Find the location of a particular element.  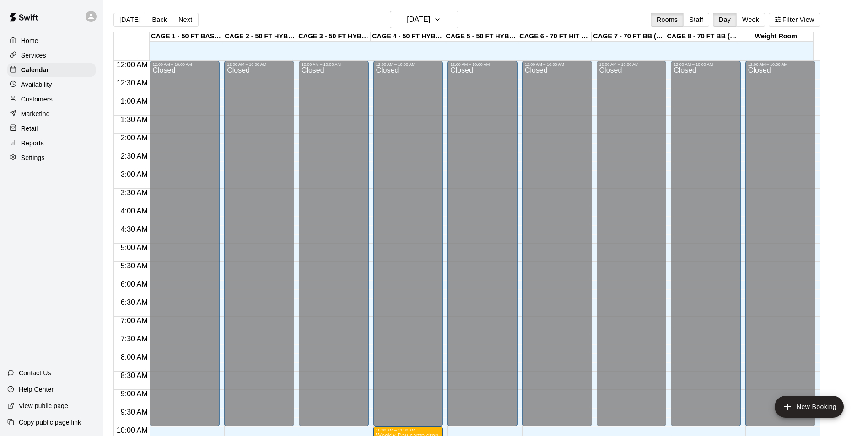

span: 3:00 AM is located at coordinates (134, 174).